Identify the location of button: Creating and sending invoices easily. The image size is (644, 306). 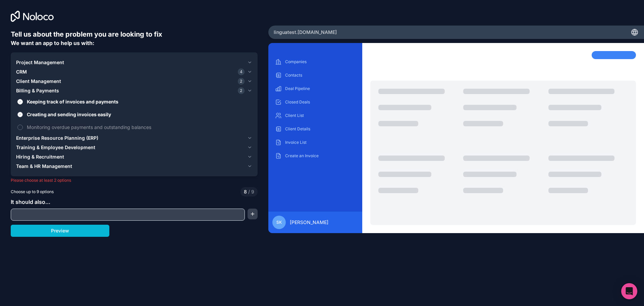
(20, 114).